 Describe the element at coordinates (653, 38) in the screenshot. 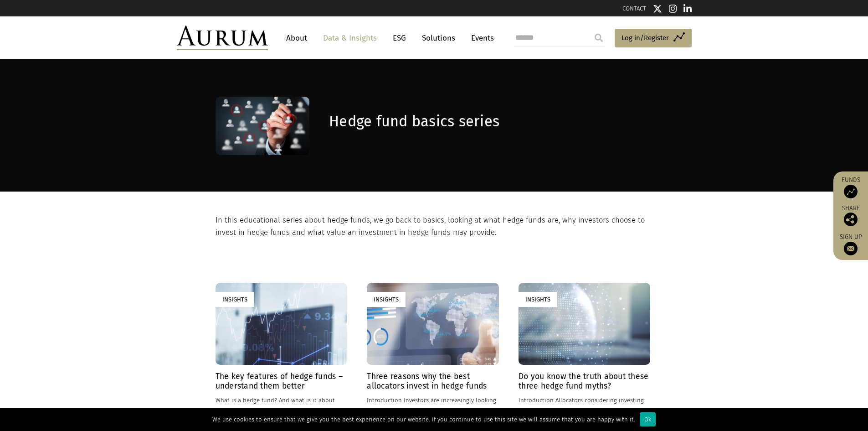

I see `a: Log in/Register` at that location.